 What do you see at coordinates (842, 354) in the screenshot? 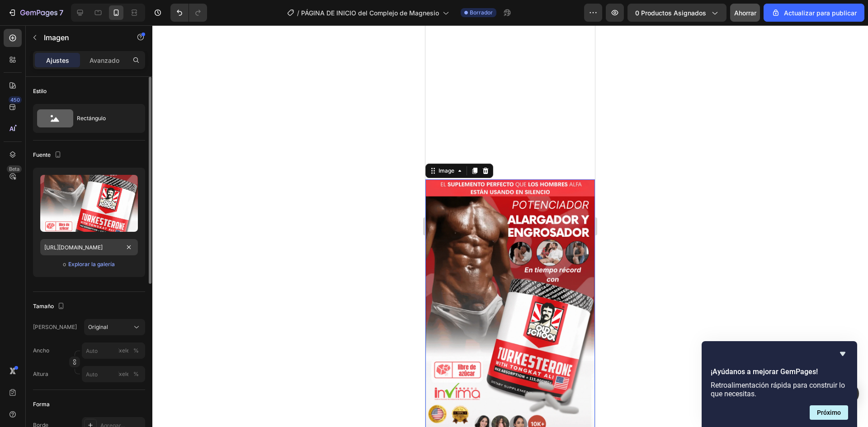
I see `button: Ocultar encuesta` at bounding box center [842, 354].